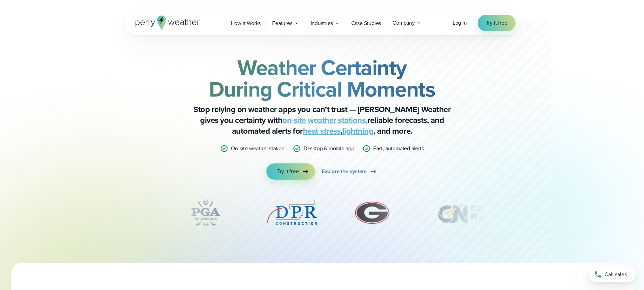  What do you see at coordinates (245, 23) in the screenshot?
I see `span: How it Works` at bounding box center [245, 23].